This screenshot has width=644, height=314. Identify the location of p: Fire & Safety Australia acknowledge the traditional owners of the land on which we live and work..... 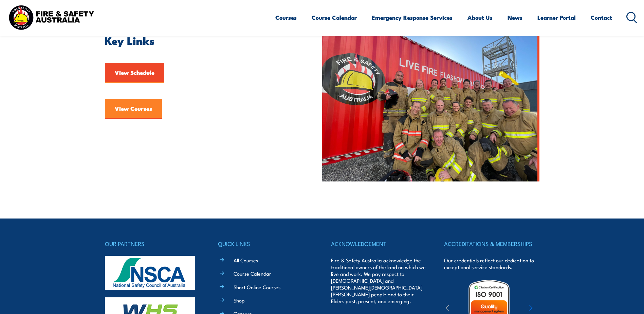
(378, 281).